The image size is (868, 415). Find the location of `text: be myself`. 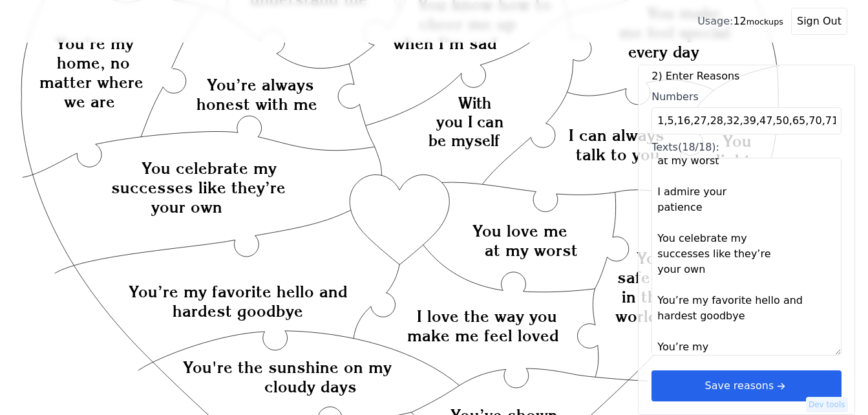

text: be myself is located at coordinates (464, 141).